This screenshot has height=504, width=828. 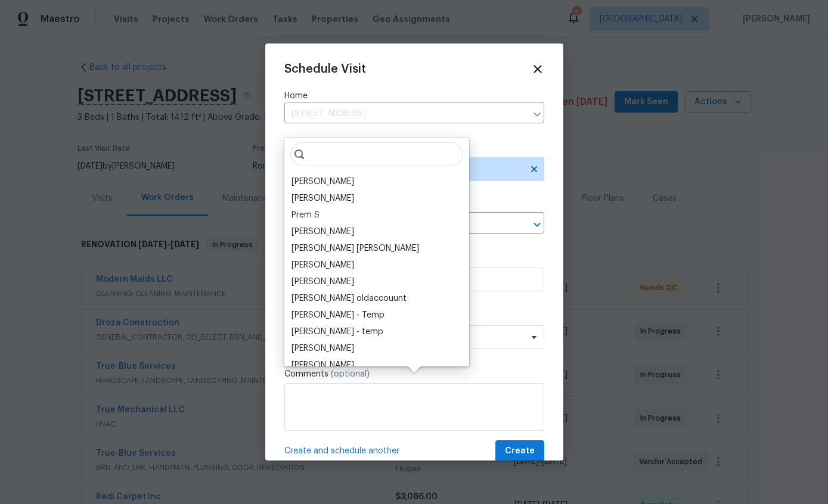 What do you see at coordinates (520, 451) in the screenshot?
I see `span: Create` at bounding box center [520, 451].